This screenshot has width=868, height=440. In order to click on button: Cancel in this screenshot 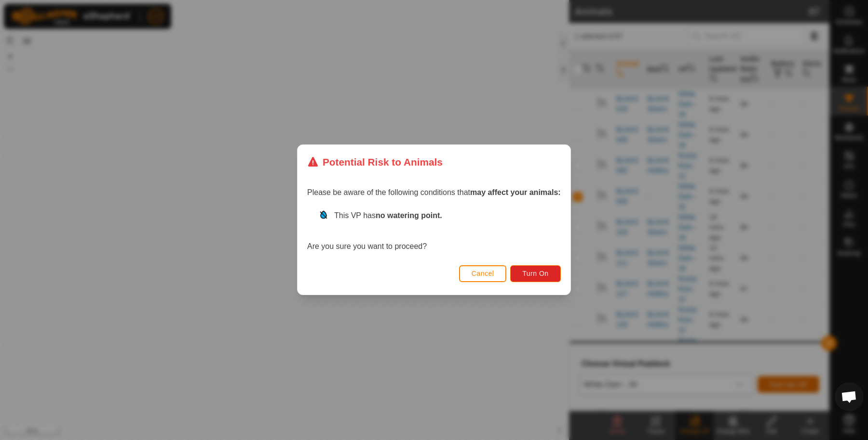, I will do `click(483, 274)`.